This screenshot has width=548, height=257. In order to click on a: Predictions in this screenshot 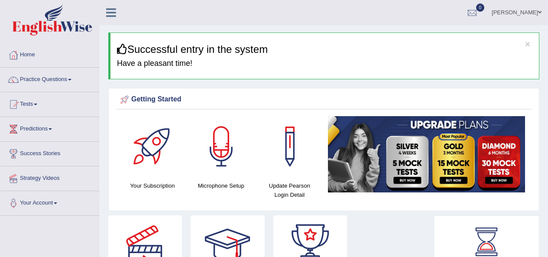, I will do `click(50, 128)`.